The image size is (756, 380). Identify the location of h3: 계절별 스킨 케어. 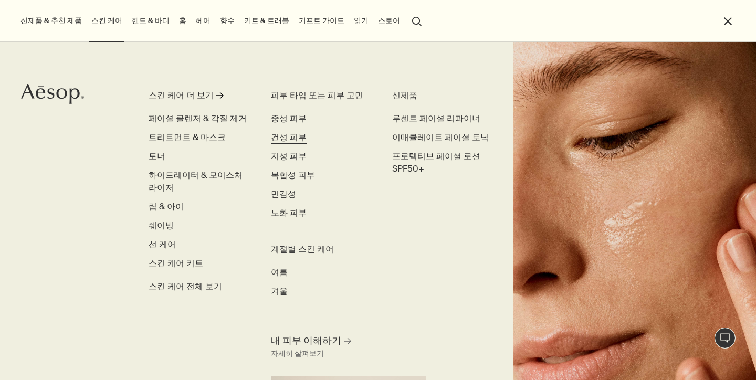
(320, 249).